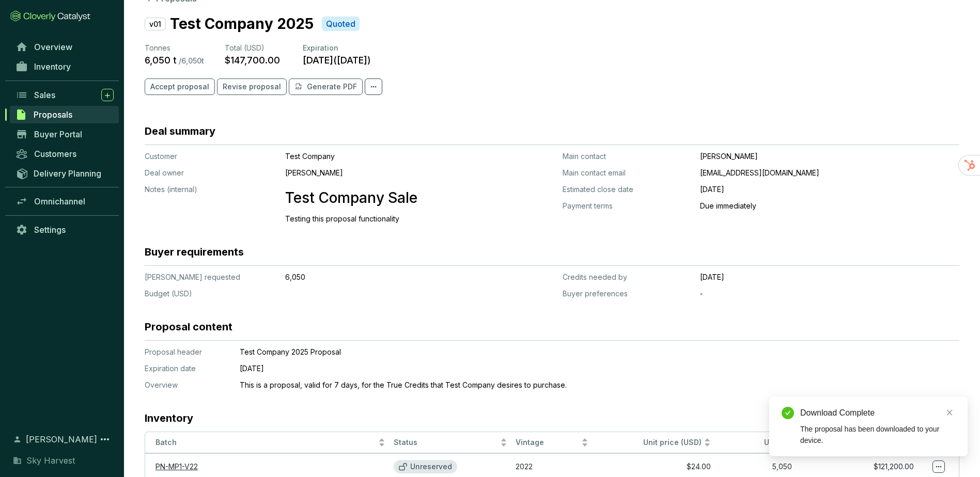 The image size is (980, 477). Describe the element at coordinates (168, 293) in the screenshot. I see `span: Budget (USD)` at that location.